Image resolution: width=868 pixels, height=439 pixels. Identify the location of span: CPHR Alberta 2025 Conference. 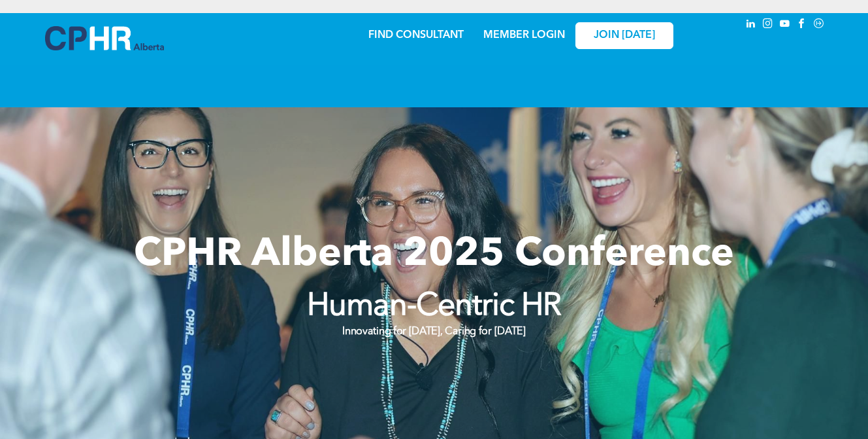
(434, 255).